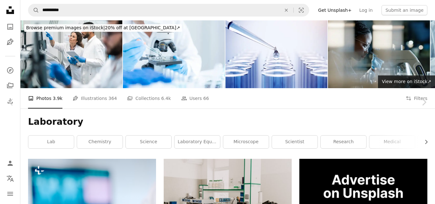  I want to click on a: Photos, so click(10, 27).